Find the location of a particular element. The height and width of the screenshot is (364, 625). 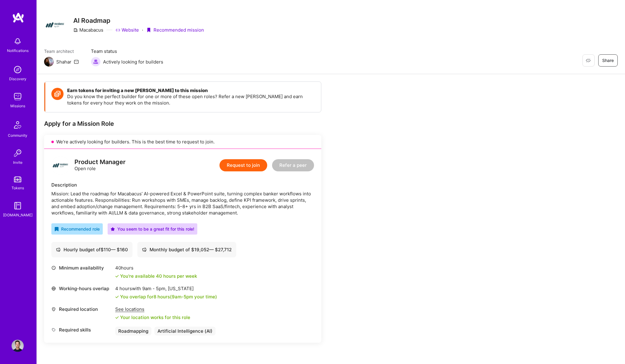

span: Team architect is located at coordinates (62, 51).